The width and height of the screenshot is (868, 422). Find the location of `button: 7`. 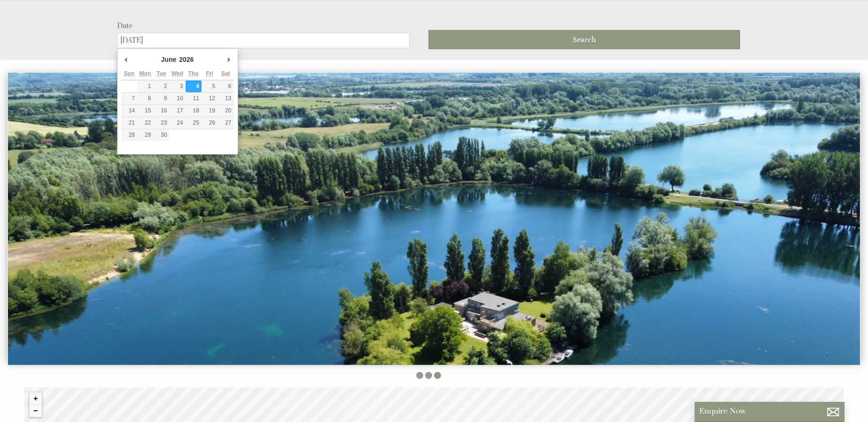

button: 7 is located at coordinates (130, 99).